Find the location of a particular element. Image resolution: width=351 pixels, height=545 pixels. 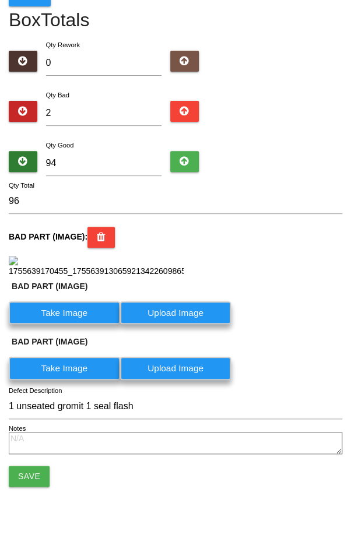

input: N/A is located at coordinates (176, 407).